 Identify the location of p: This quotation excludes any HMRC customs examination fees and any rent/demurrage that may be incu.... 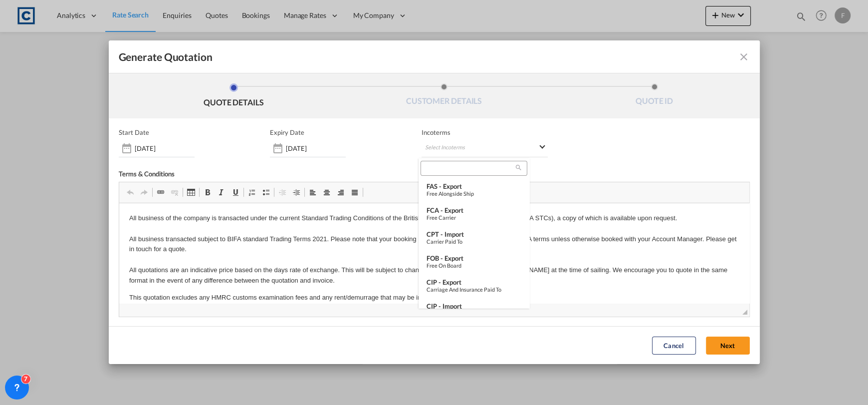
(315, 94).